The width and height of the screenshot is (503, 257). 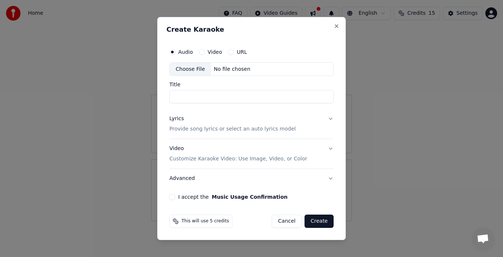 I want to click on div: Choose File, so click(x=190, y=69).